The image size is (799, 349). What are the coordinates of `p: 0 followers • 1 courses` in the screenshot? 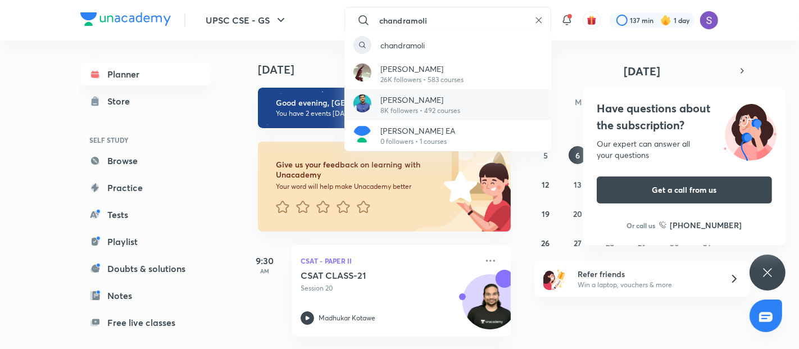 It's located at (417, 142).